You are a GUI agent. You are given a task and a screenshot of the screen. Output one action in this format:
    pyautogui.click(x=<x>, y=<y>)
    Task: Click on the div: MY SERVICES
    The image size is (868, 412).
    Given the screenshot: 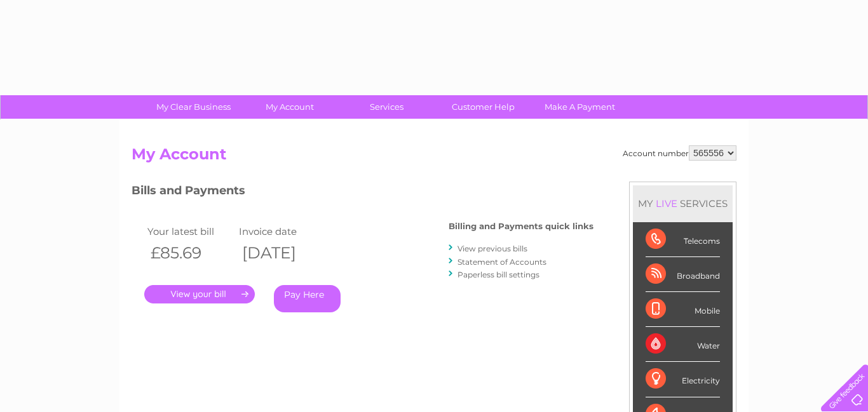 What is the action you would take?
    pyautogui.click(x=682, y=204)
    